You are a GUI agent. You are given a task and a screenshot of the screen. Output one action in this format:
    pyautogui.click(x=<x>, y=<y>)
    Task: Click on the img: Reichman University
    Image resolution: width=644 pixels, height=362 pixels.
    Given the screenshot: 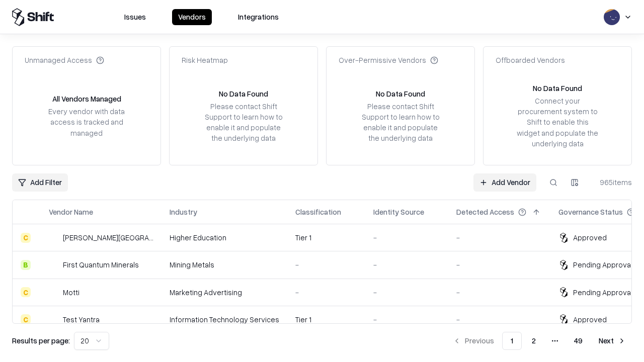 What is the action you would take?
    pyautogui.click(x=54, y=238)
    